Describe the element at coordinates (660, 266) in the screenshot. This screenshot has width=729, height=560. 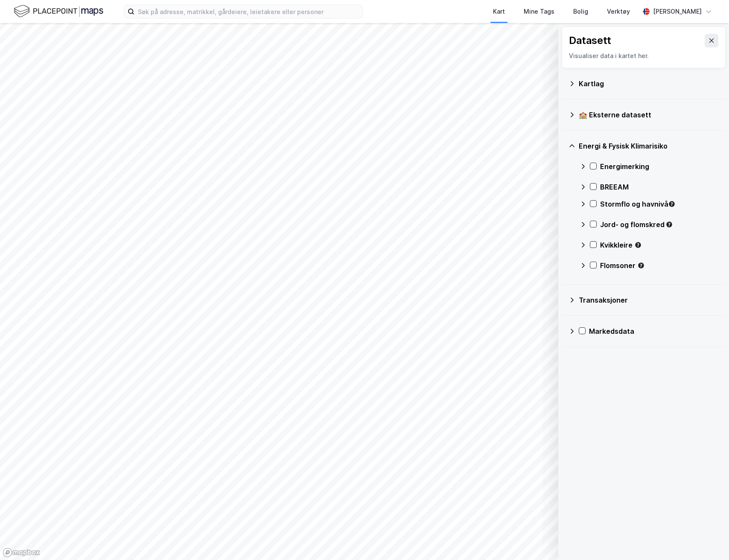
I see `div: Flomsoner` at that location.